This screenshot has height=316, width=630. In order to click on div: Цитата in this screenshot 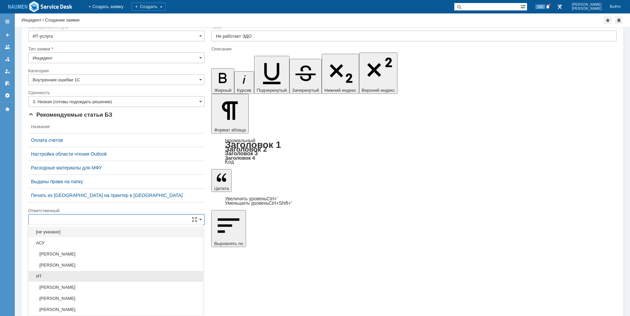, I will do `click(414, 201)`.